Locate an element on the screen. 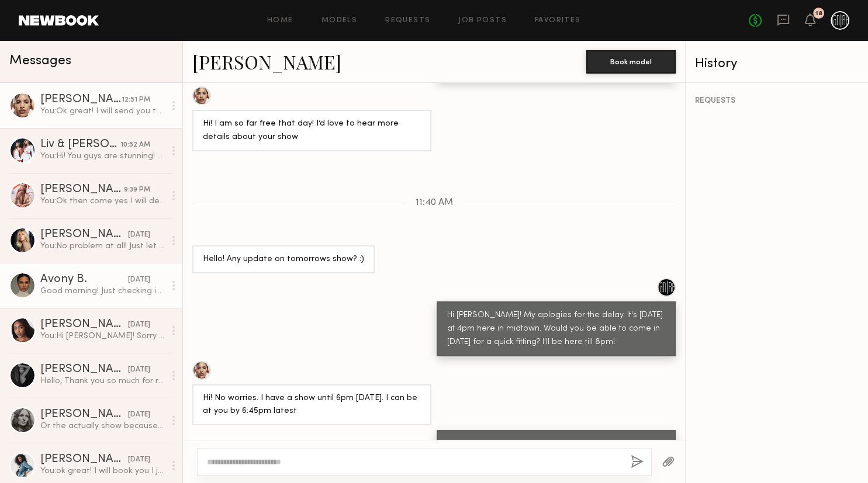 This screenshot has height=483, width=868. span: Messages is located at coordinates (40, 61).